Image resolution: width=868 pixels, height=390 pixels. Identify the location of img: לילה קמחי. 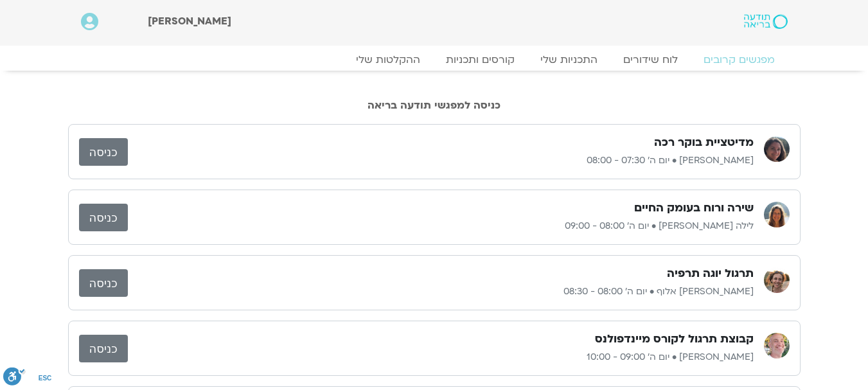
(776, 214).